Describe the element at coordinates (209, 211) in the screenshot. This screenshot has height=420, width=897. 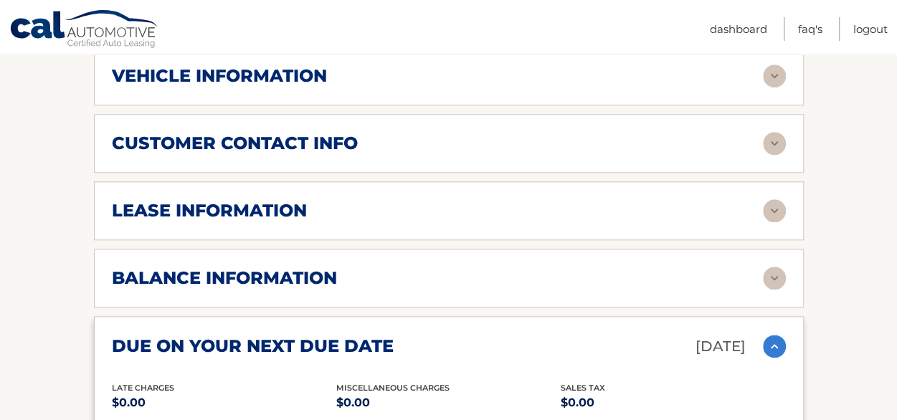
I see `h2: lease information` at that location.